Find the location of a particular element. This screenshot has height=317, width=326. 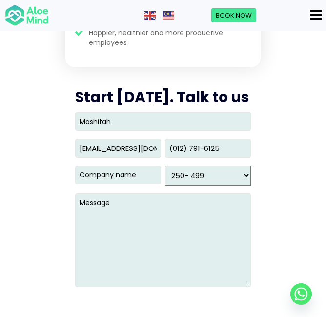

span: Happier, healthier and more productive employees is located at coordinates (170, 38).